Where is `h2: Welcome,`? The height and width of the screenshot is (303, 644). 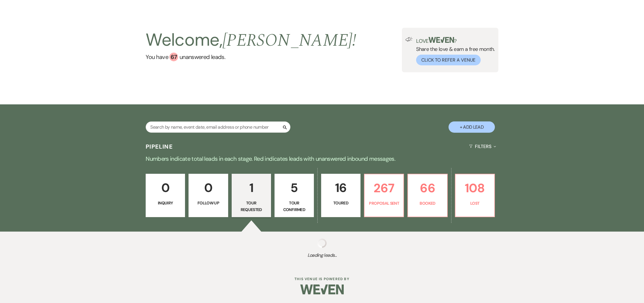
h2: Welcome, is located at coordinates (251, 40).